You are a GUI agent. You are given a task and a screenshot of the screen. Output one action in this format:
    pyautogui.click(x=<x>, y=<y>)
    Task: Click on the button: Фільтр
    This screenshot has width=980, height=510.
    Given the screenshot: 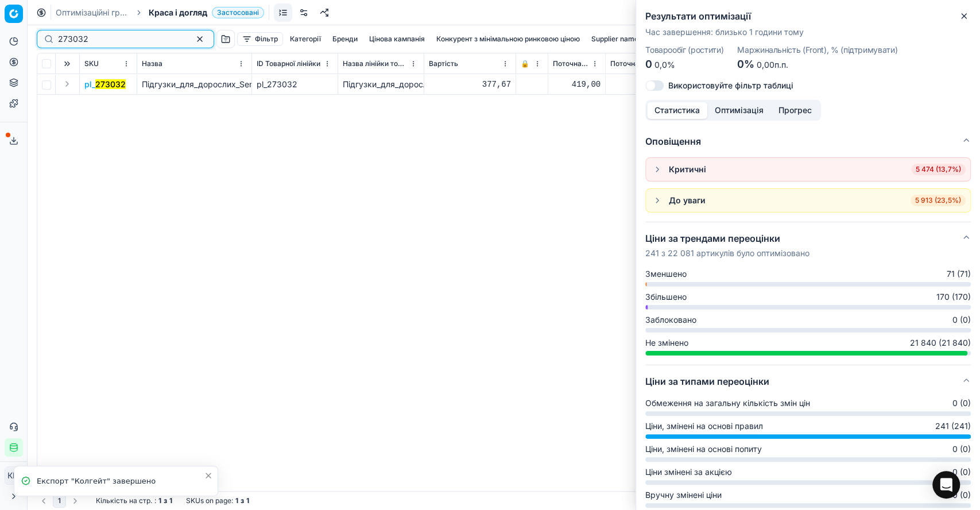 What is the action you would take?
    pyautogui.click(x=260, y=39)
    